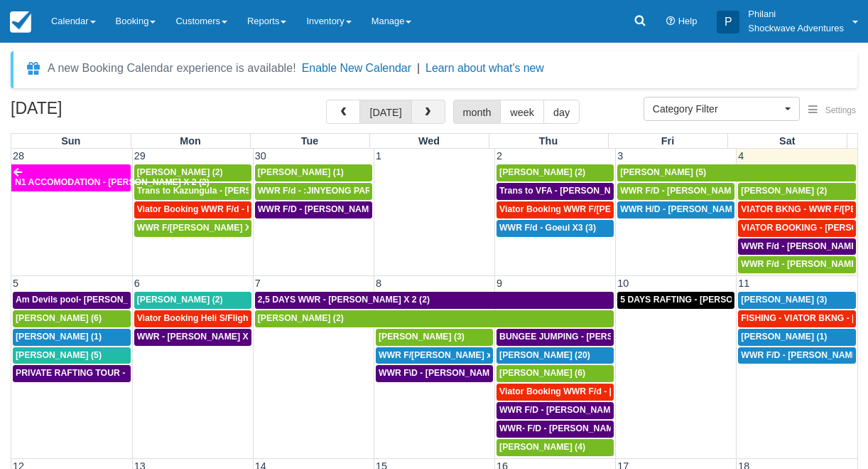  I want to click on span: Category Filter, so click(717, 109).